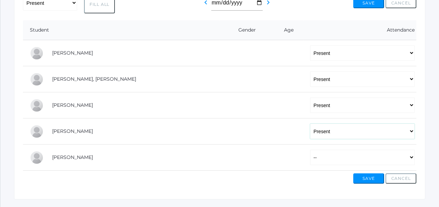 Image resolution: width=439 pixels, height=207 pixels. What do you see at coordinates (37, 158) in the screenshot?
I see `div: Elsie Vondran` at bounding box center [37, 158].